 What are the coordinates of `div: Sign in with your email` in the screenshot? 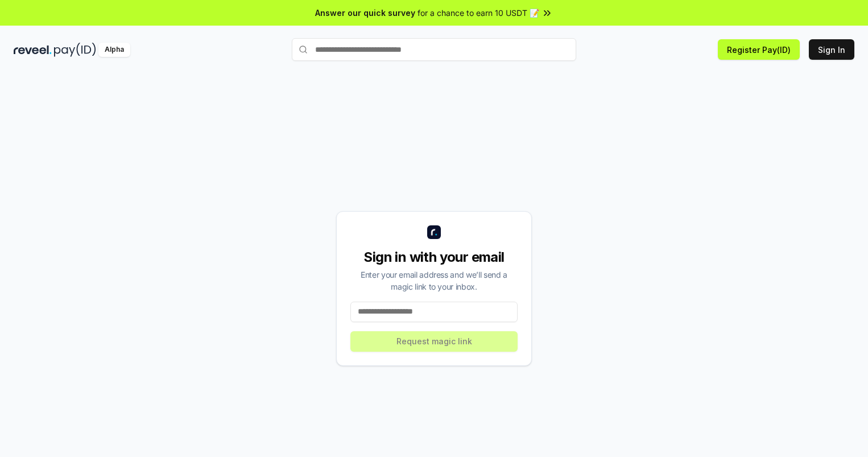 It's located at (434, 257).